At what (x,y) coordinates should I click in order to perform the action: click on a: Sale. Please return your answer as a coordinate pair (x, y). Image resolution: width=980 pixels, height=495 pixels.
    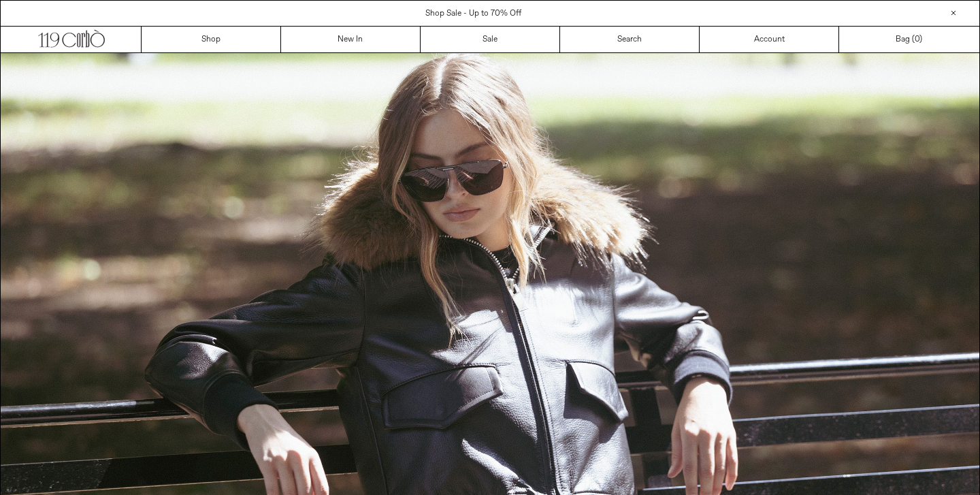
    Looking at the image, I should click on (490, 40).